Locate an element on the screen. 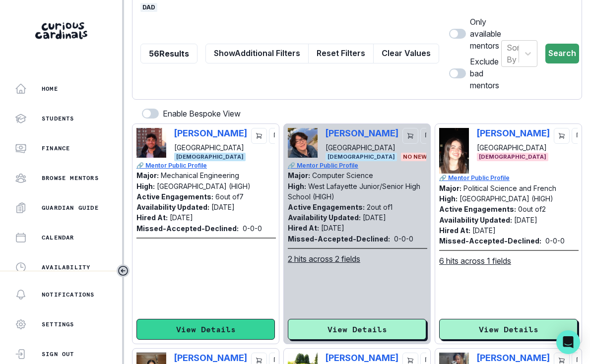  p: Only available mentors is located at coordinates (485, 34).